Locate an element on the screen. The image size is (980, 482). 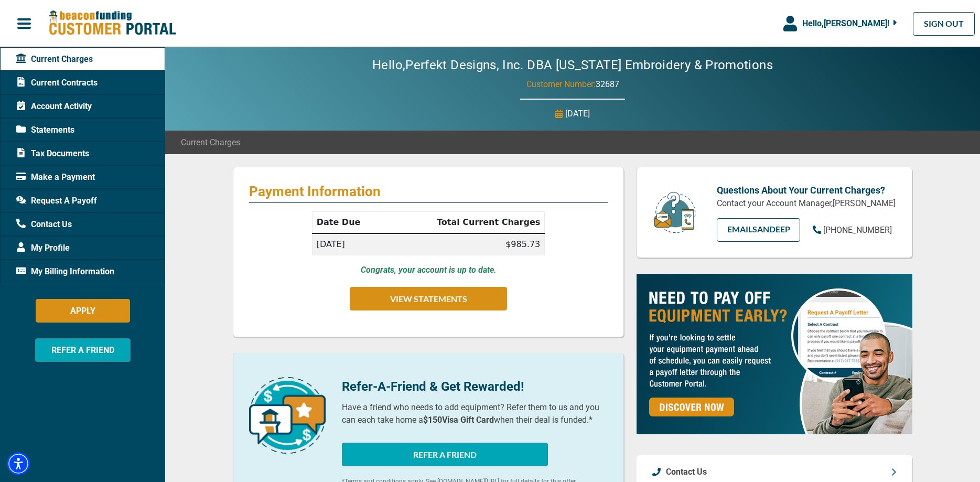
img: customer-service.png is located at coordinates (675, 212).